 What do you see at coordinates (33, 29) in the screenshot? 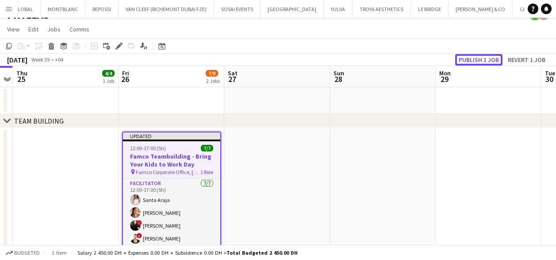
I see `a: Edit` at bounding box center [33, 29].